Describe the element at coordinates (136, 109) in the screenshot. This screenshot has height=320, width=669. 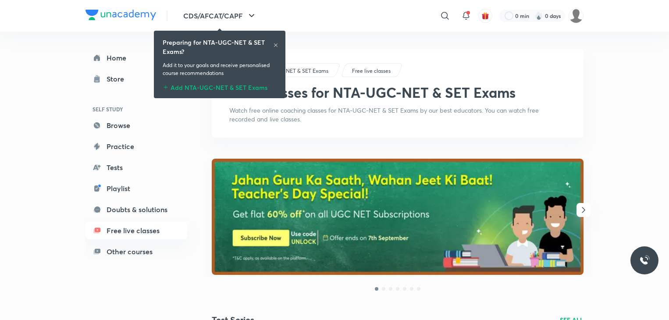
I see `h6: SELF STUDY` at that location.